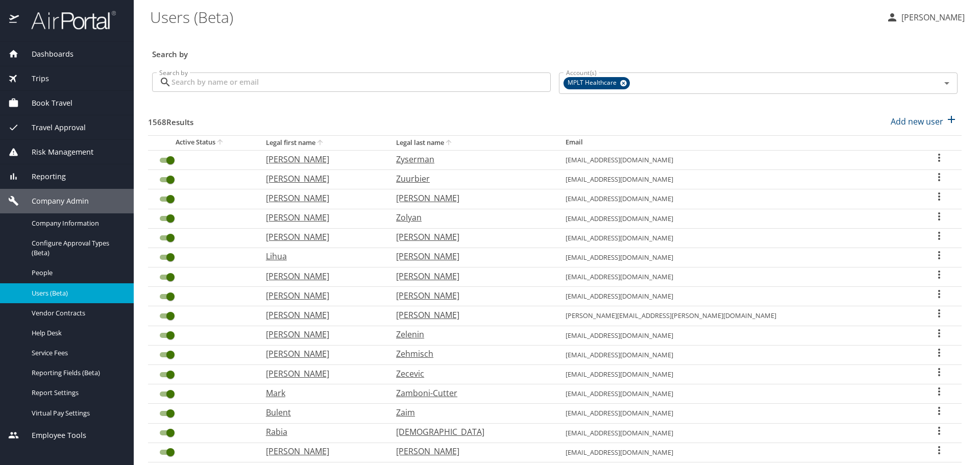 The height and width of the screenshot is (465, 980). Describe the element at coordinates (470, 334) in the screenshot. I see `p: Zelenin` at that location.